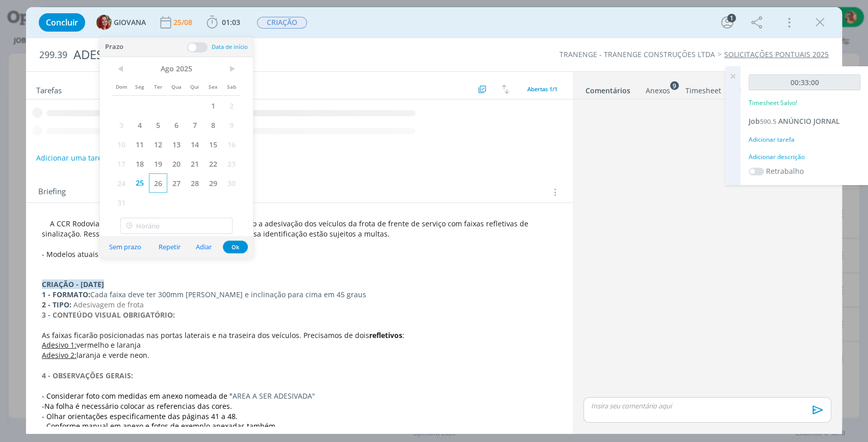 The image size is (868, 442). What do you see at coordinates (158, 86) in the screenshot?
I see `span: Ter` at bounding box center [158, 86].